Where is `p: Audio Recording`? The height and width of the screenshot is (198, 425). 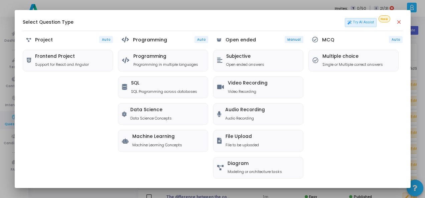
p: Audio Recording is located at coordinates (245, 118).